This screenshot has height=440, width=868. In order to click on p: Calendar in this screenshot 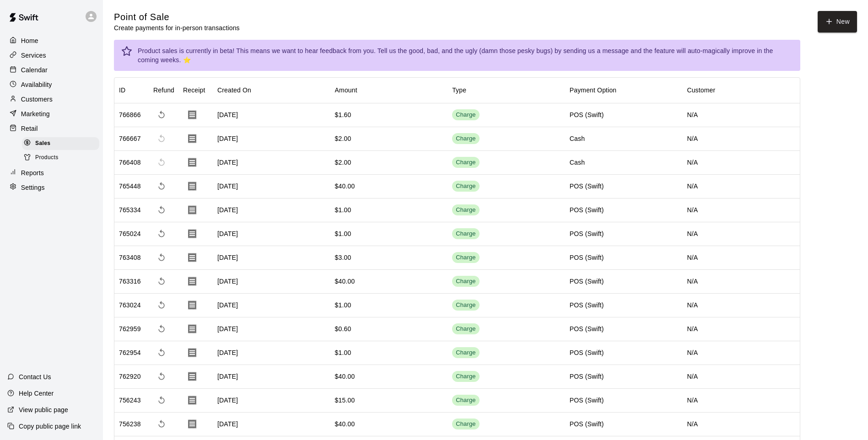, I will do `click(34, 70)`.